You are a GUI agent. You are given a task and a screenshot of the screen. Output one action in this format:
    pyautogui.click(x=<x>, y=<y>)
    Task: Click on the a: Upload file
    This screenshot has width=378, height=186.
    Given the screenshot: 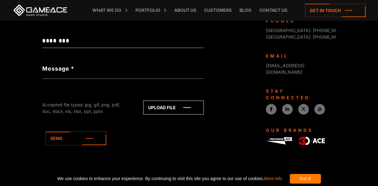 What is the action you would take?
    pyautogui.click(x=173, y=107)
    